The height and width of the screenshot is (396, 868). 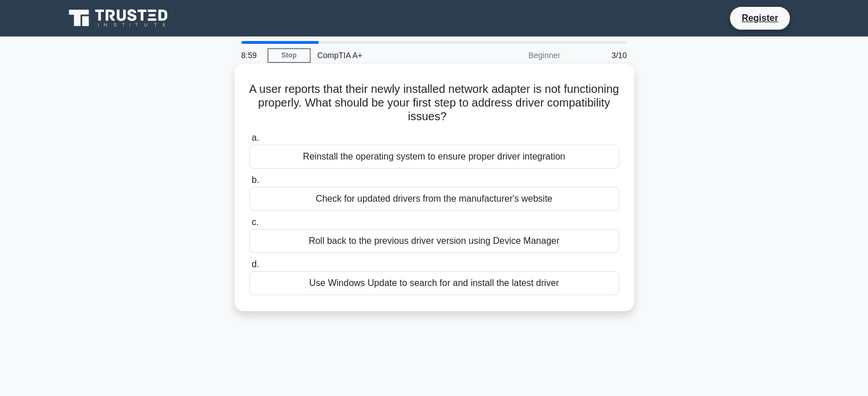 I want to click on span: d., so click(x=255, y=264).